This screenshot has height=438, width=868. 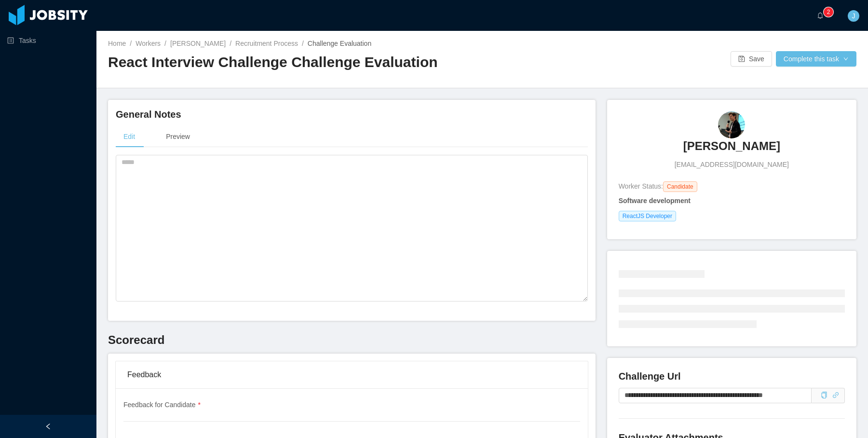 What do you see at coordinates (117, 43) in the screenshot?
I see `a: Home` at bounding box center [117, 43].